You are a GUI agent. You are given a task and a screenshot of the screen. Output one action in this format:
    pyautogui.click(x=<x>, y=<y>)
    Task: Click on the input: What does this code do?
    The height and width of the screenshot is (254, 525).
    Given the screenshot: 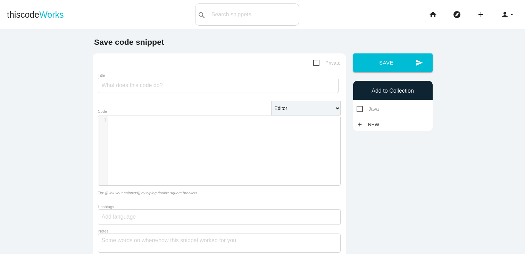 What is the action you would take?
    pyautogui.click(x=218, y=85)
    